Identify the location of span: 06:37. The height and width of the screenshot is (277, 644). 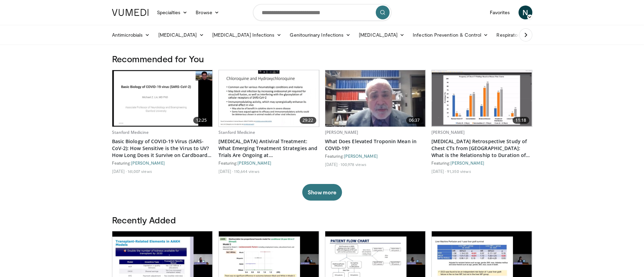
(415, 120).